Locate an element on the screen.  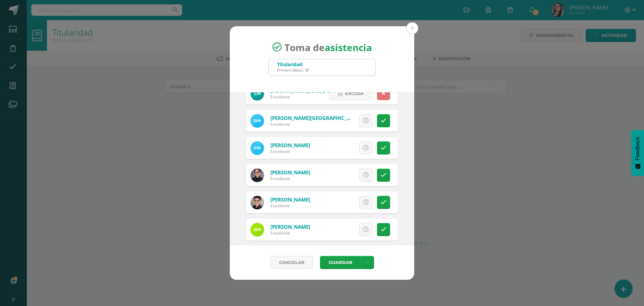
img: 13ebb42f0da873c8f224340891b6ddac.png is located at coordinates (257, 121).